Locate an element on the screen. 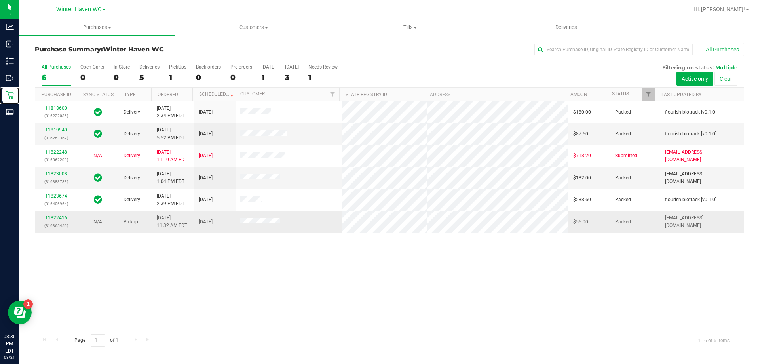  span: Customers is located at coordinates (253, 27).